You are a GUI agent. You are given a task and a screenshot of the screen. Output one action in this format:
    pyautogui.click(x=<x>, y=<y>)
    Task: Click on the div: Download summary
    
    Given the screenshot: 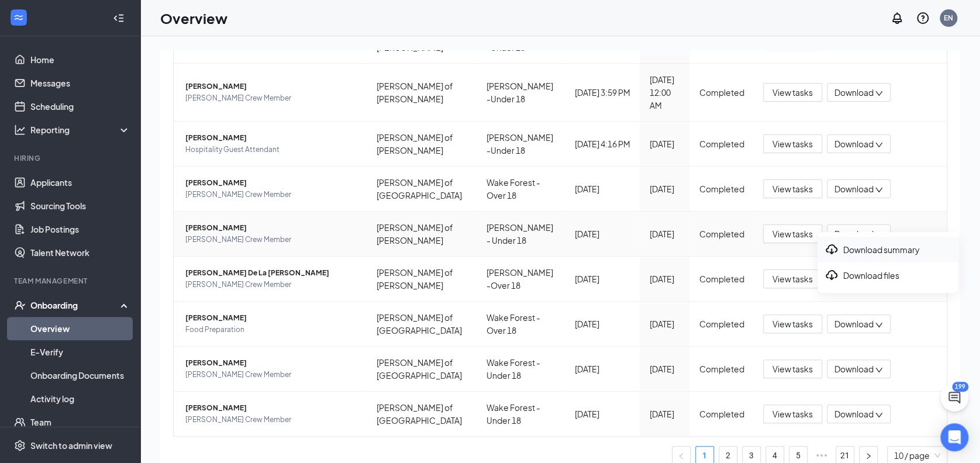 What is the action you would take?
    pyautogui.click(x=888, y=249)
    